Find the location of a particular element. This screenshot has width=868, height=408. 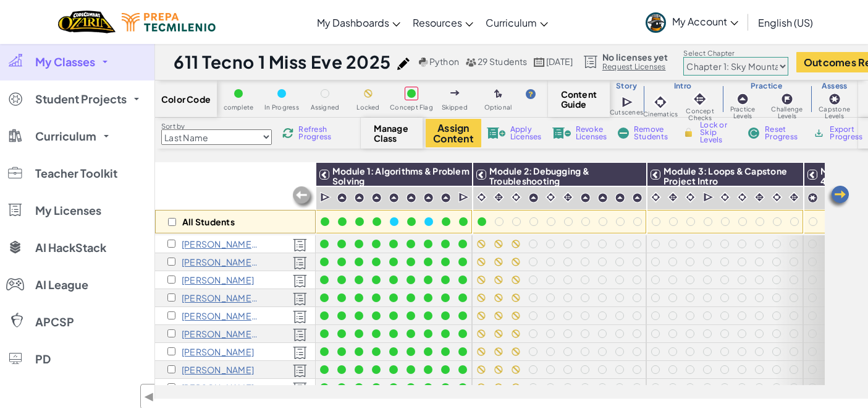

p: Sebastián Ortiz Del Ángel O is located at coordinates (218, 369).